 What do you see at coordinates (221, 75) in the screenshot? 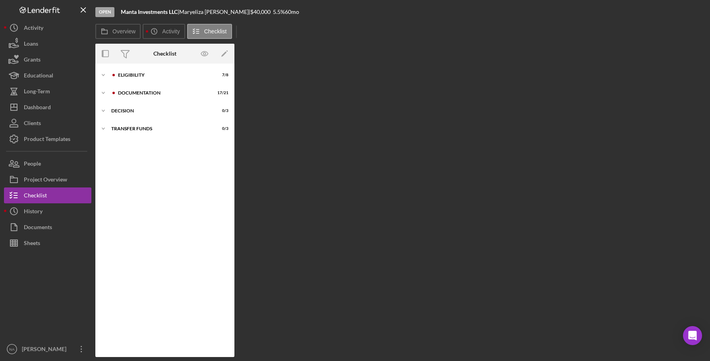
I see `div: 7 / 8` at bounding box center [221, 75].